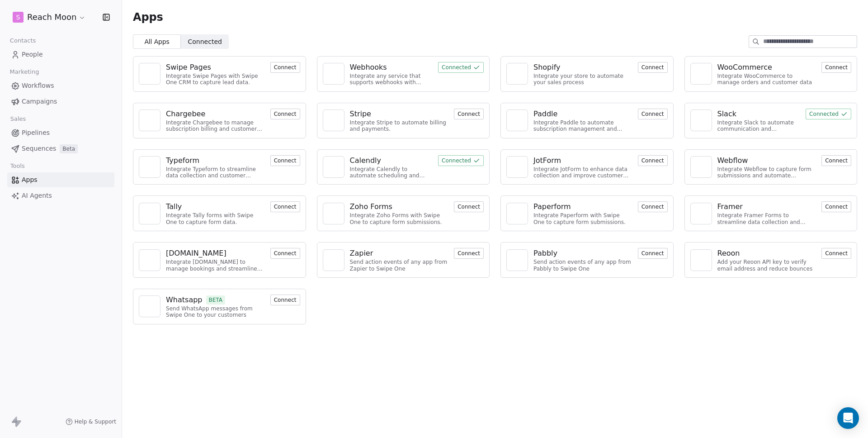  Describe the element at coordinates (216, 300) in the screenshot. I see `span: BETA` at that location.